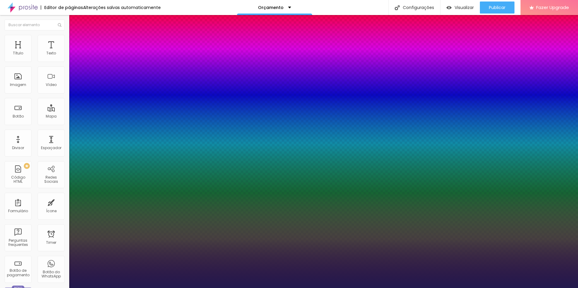 This screenshot has width=578, height=288. Describe the element at coordinates (497, 8) in the screenshot. I see `button: Publicar` at that location.